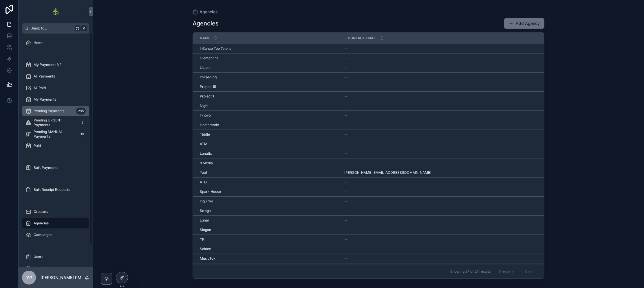 The image size is (644, 288). Describe the element at coordinates (470, 272) in the screenshot. I see `span: Showing 27 of 27 results` at that location.